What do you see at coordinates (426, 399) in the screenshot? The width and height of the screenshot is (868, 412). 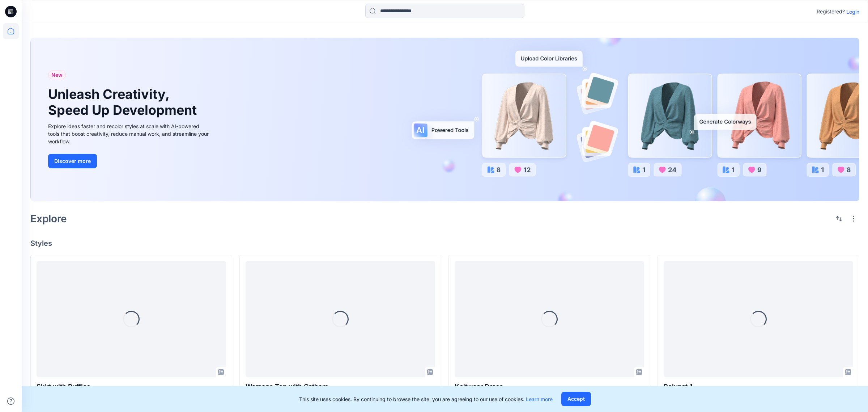 I see `p: This site uses cookies. By continuing to browse the site, you are agreeing to our use of cookies.` at bounding box center [426, 399].